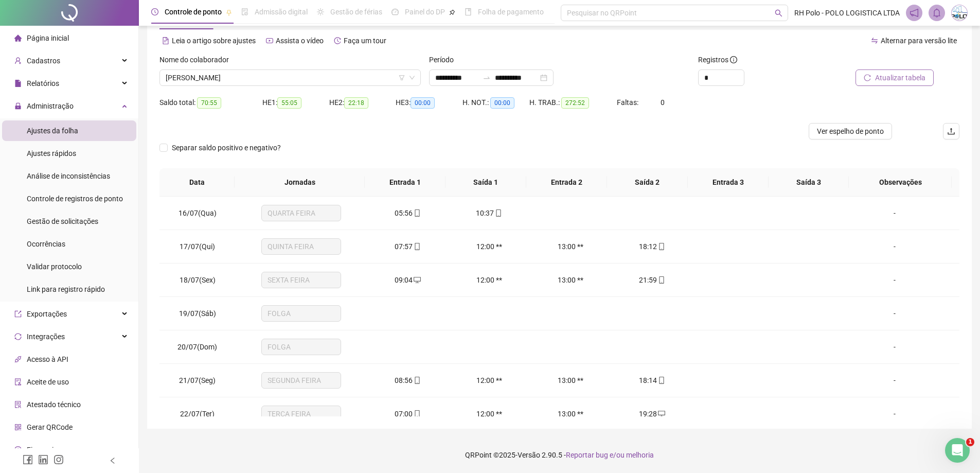  I want to click on span: QUINTA FEIRA, so click(301, 246).